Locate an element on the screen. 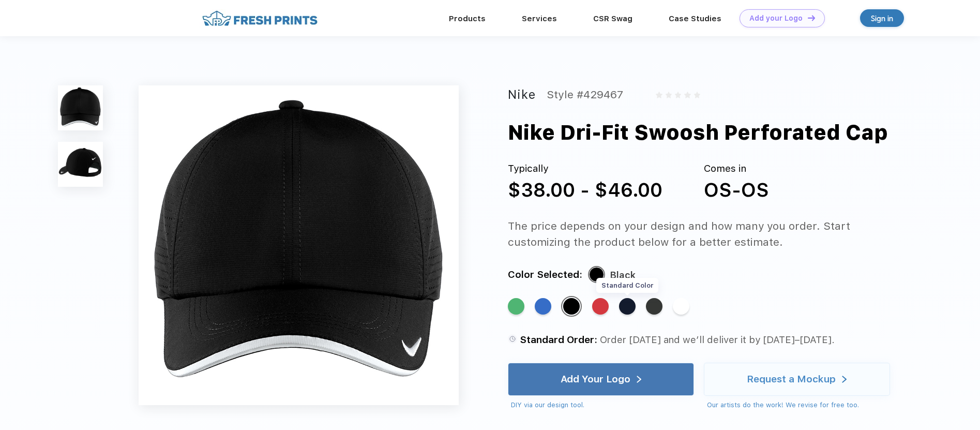 This screenshot has width=980, height=430. div: Sign in is located at coordinates (882, 18).